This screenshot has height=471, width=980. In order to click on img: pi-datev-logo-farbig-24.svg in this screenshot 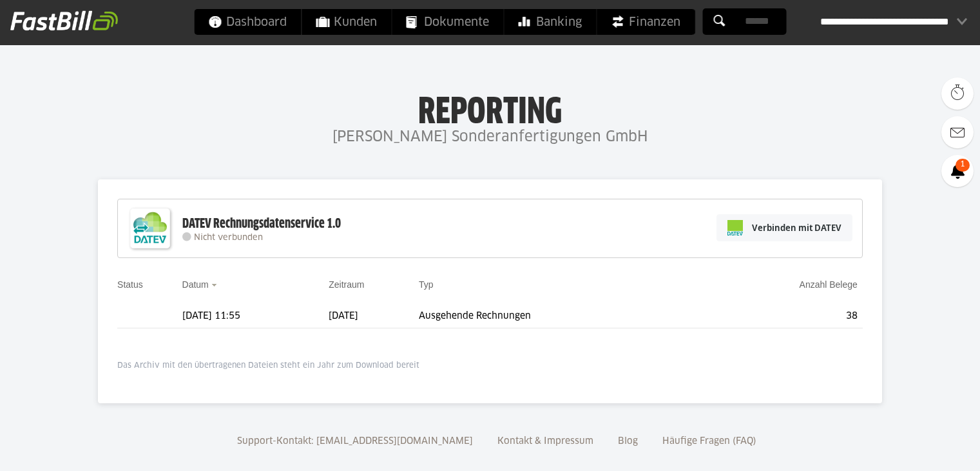, I will do `click(735, 228)`.